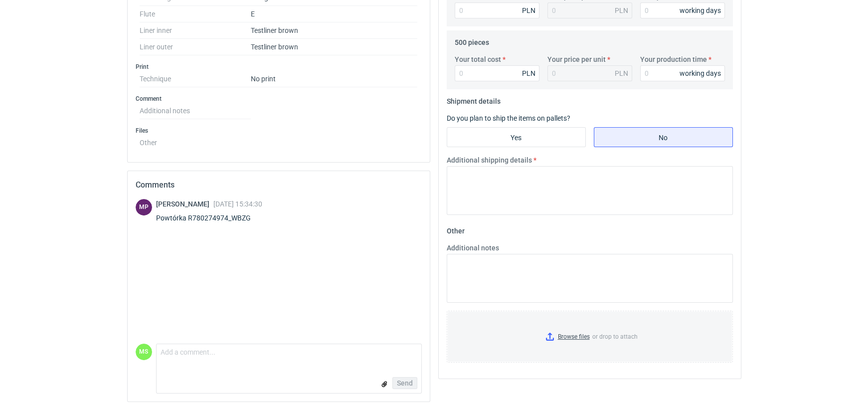 This screenshot has width=868, height=408. What do you see at coordinates (279, 67) in the screenshot?
I see `h3: Print` at bounding box center [279, 67].